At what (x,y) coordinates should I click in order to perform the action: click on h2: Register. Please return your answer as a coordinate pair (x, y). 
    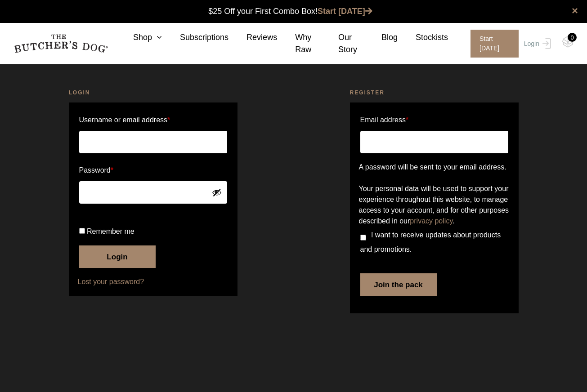
    Looking at the image, I should click on (434, 93).